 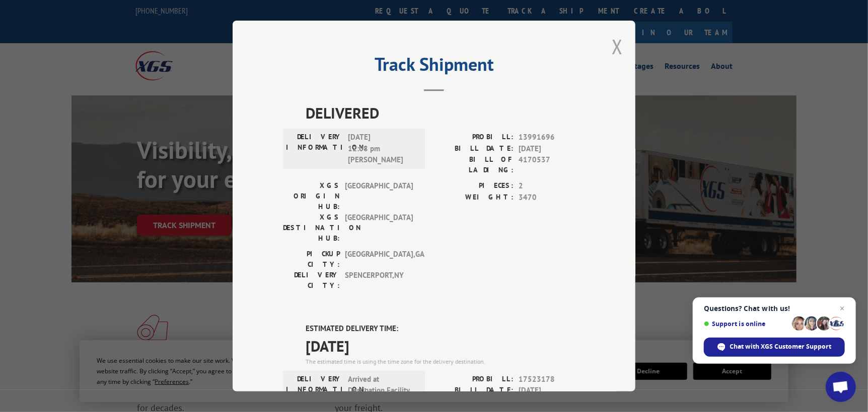 What do you see at coordinates (473, 186) in the screenshot?
I see `label: PIECES:` at bounding box center [473, 186].